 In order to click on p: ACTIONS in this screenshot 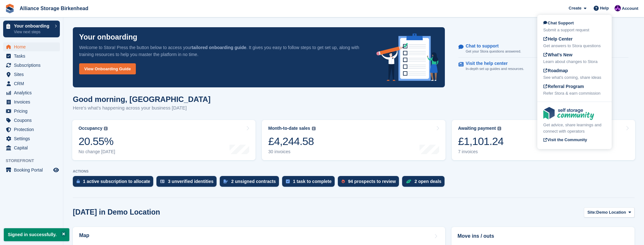, I will do `click(354, 171)`.